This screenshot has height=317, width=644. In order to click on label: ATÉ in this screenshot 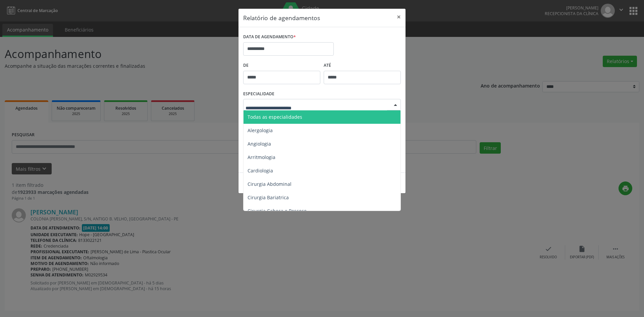, I will do `click(363, 66)`.